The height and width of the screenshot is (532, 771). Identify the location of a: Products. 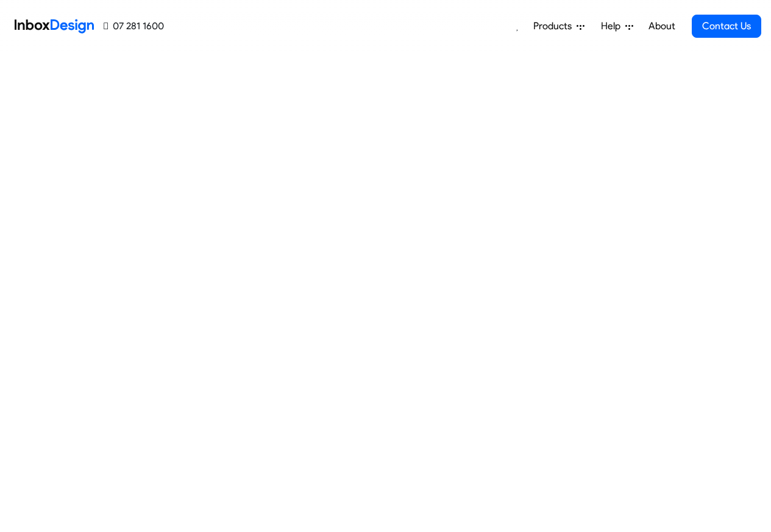
(559, 26).